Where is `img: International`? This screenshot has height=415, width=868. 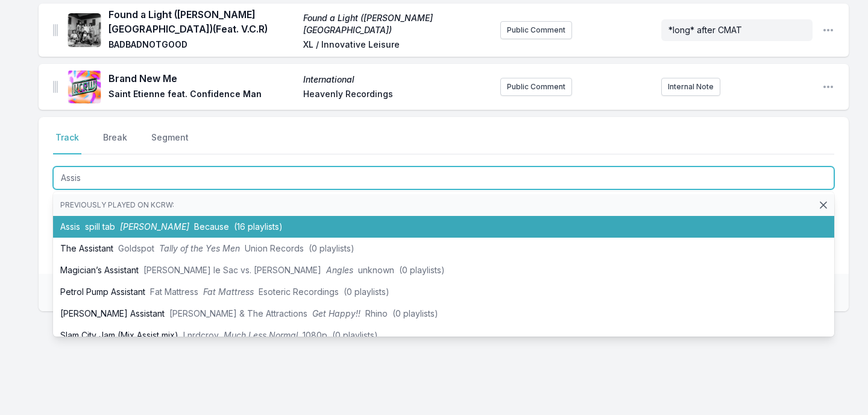
img: International is located at coordinates (84, 87).